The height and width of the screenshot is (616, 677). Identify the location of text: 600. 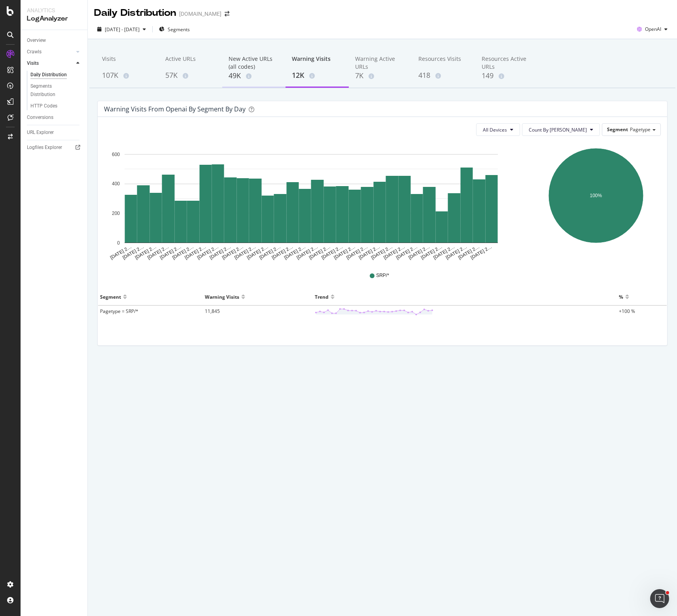
(116, 155).